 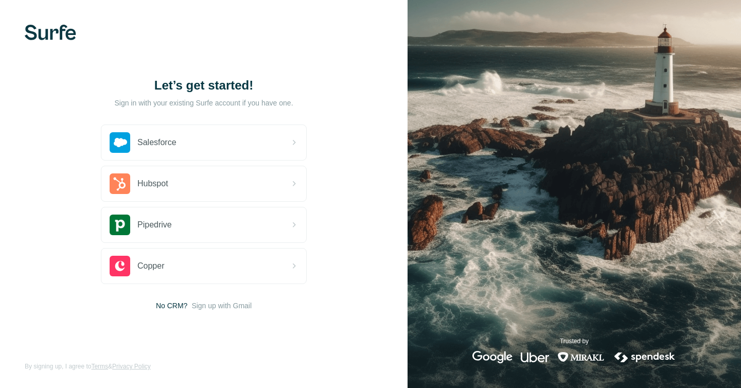 I want to click on img: Surfe's logo, so click(x=50, y=32).